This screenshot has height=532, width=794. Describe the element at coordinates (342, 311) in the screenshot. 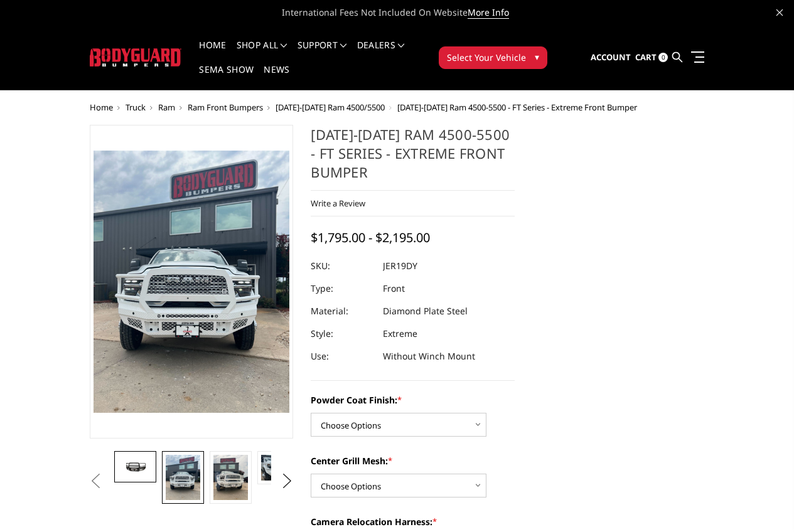

I see `dt: Material:` at that location.